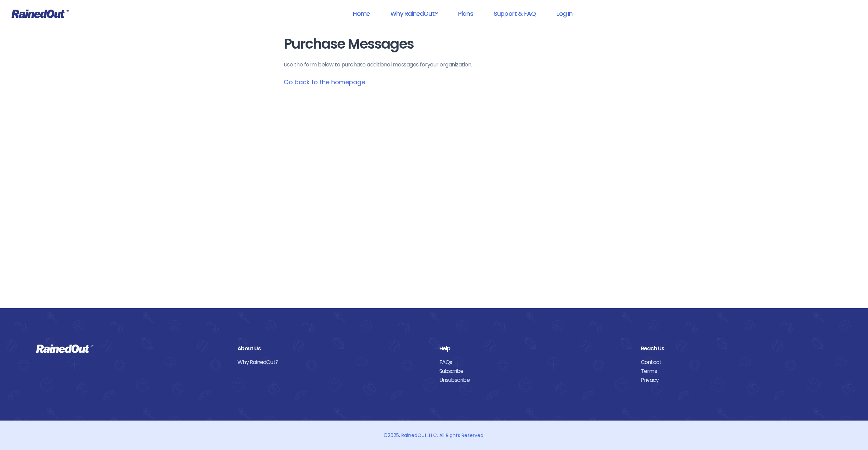  What do you see at coordinates (514, 13) in the screenshot?
I see `a: Support & FAQ` at bounding box center [514, 13].